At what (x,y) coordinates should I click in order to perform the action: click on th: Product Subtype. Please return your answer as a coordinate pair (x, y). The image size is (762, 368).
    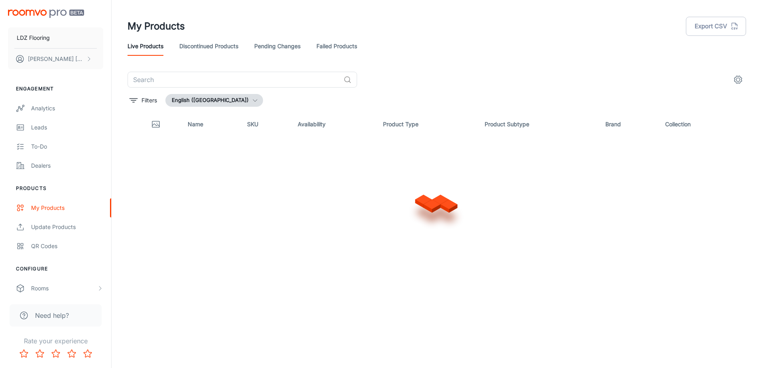
    Looking at the image, I should click on (539, 124).